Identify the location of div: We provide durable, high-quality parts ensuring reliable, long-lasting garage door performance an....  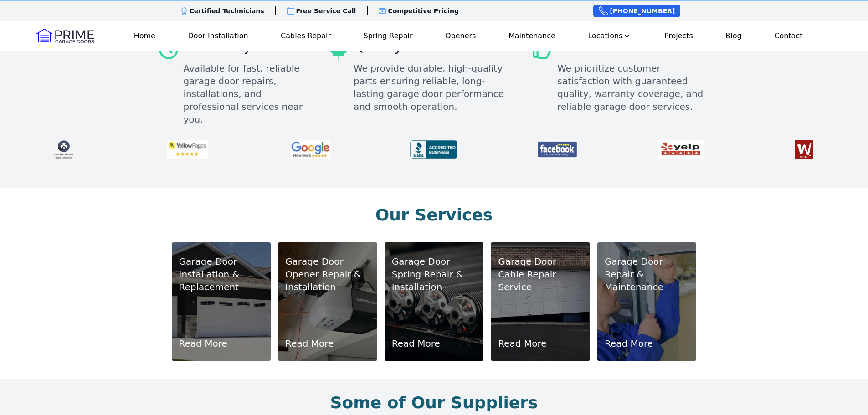
(433, 87).